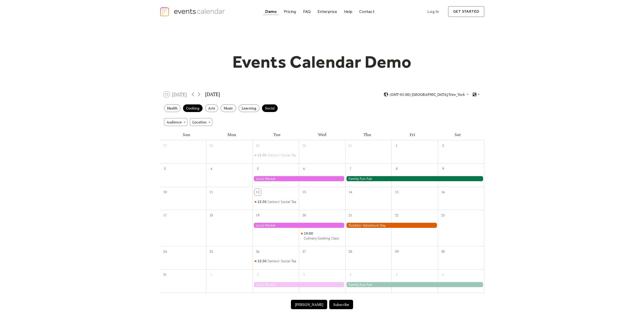  Describe the element at coordinates (307, 12) in the screenshot. I see `div: FAQ` at that location.